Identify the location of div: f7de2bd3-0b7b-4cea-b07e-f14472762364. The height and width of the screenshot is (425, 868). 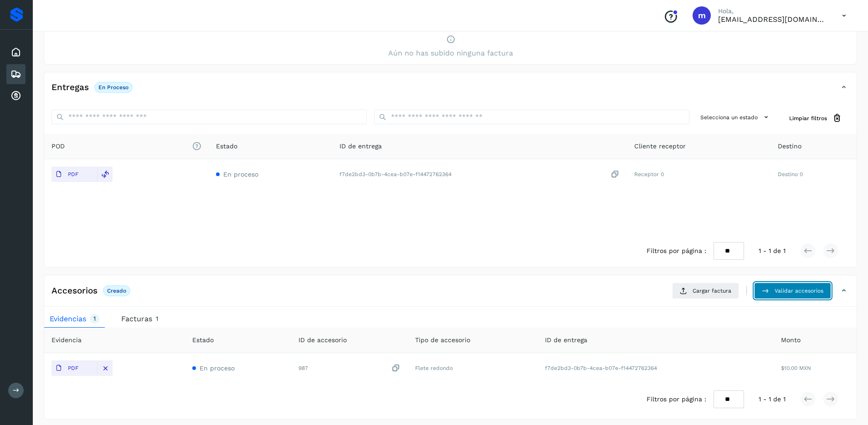
(479, 175).